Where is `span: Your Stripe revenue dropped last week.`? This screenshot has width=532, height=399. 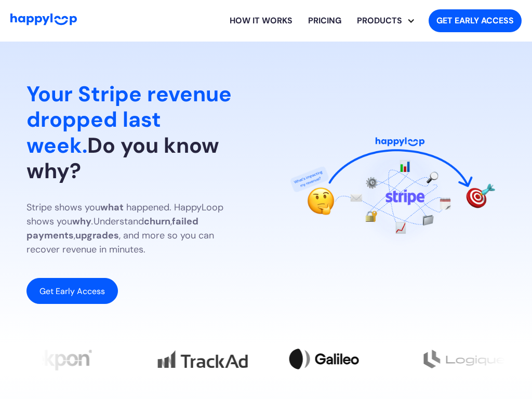
span: Your Stripe revenue dropped last week. is located at coordinates (129, 119).